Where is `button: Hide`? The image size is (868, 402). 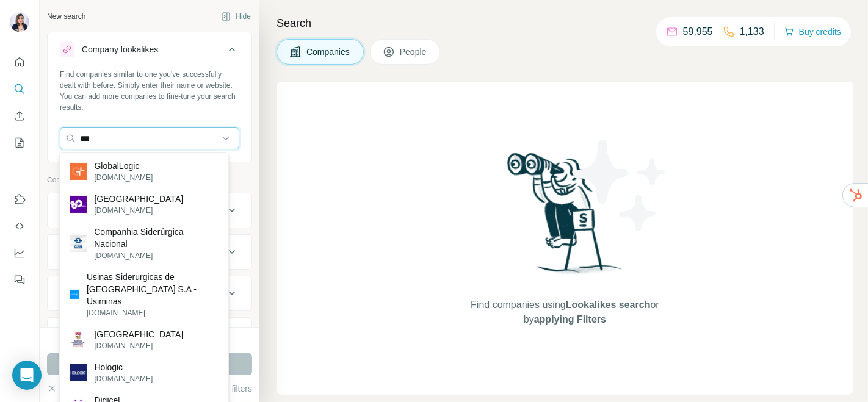 button: Hide is located at coordinates (236, 17).